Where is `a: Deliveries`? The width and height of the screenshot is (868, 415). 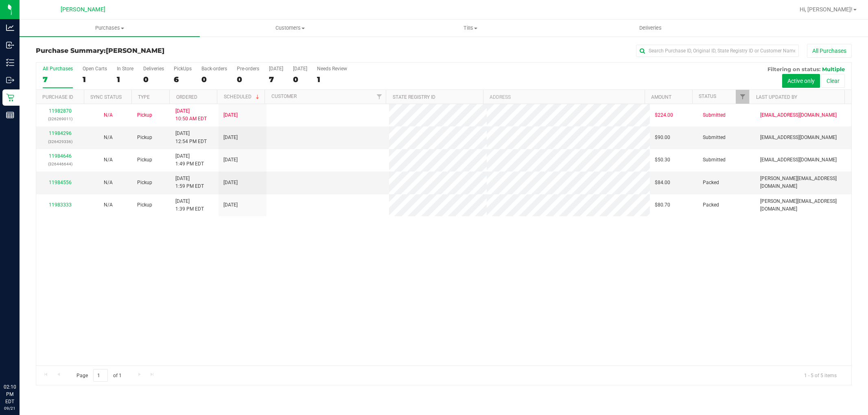
a: Deliveries is located at coordinates (650, 28).